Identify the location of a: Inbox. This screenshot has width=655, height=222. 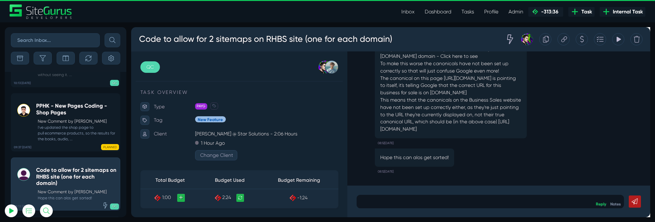
(408, 12).